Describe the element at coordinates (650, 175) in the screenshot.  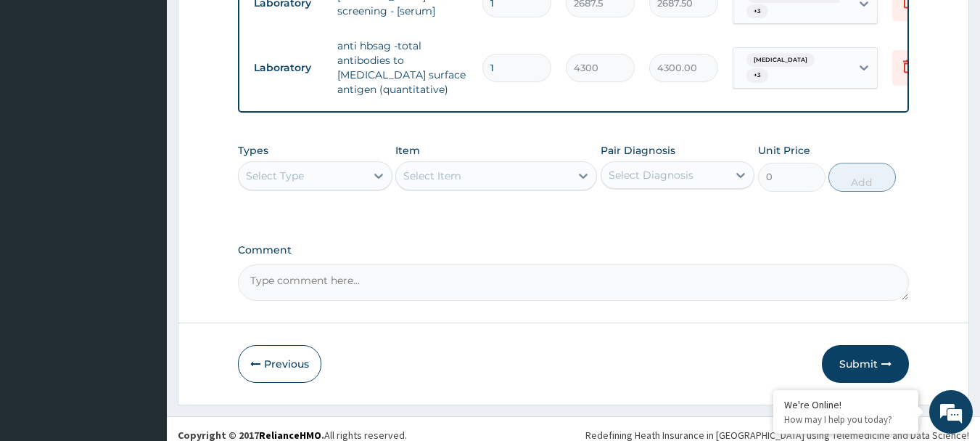
I see `div: Select Diagnosis` at that location.